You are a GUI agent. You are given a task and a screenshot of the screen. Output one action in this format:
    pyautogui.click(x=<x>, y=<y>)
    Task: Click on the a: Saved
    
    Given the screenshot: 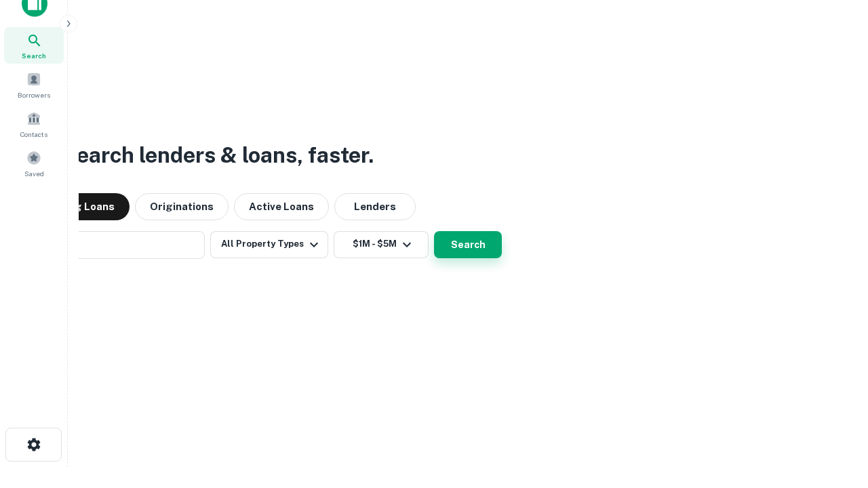 What is the action you would take?
    pyautogui.click(x=34, y=163)
    